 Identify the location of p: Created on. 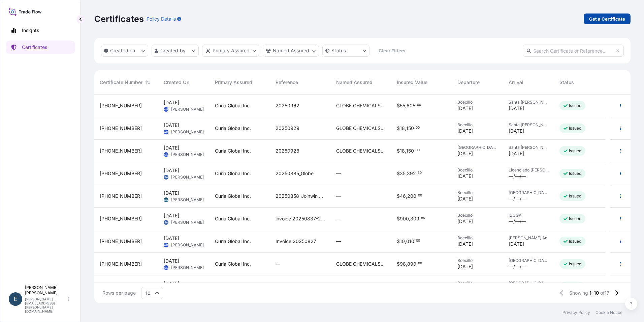
(122, 51).